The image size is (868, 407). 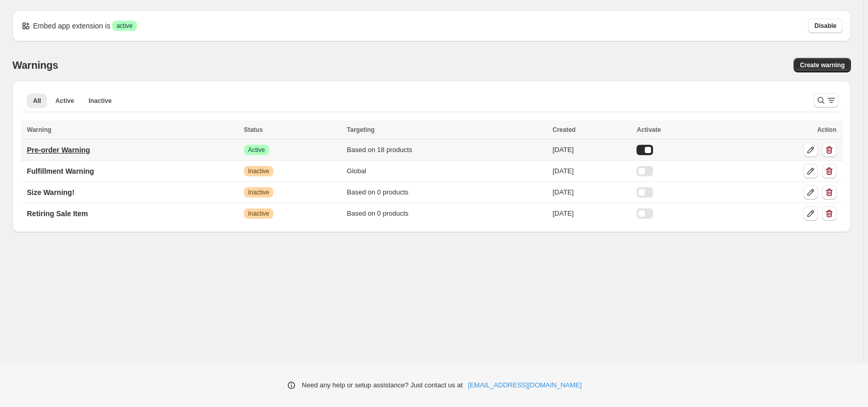 What do you see at coordinates (361, 130) in the screenshot?
I see `span: Targeting` at bounding box center [361, 130].